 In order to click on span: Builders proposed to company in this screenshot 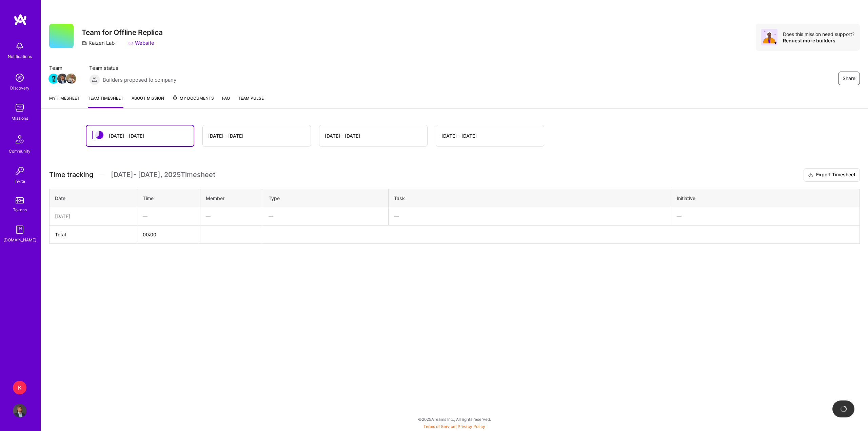, I will do `click(140, 80)`.